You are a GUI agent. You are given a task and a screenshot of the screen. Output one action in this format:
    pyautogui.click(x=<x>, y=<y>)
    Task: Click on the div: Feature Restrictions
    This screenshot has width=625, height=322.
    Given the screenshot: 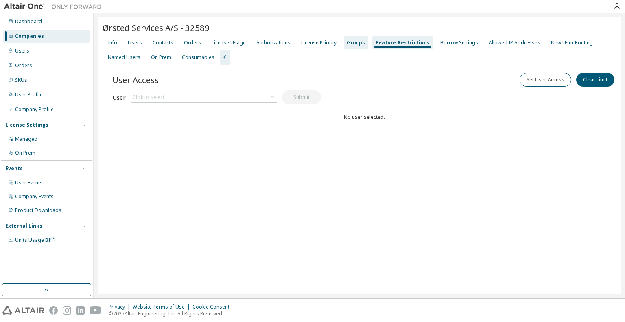 What is the action you would take?
    pyautogui.click(x=402, y=43)
    